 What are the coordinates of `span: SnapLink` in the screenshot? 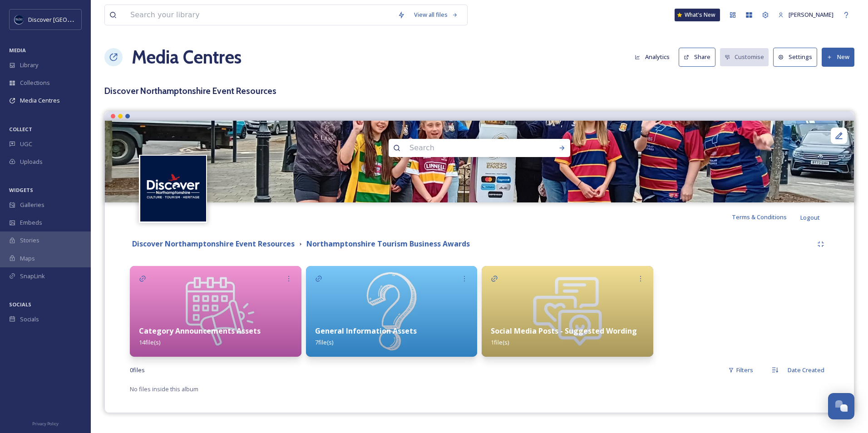 It's located at (33, 276).